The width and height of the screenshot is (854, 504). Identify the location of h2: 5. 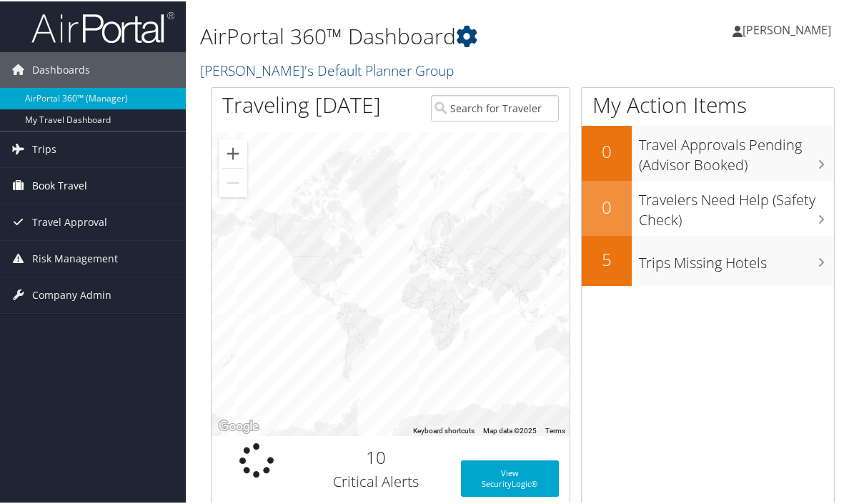
(607, 258).